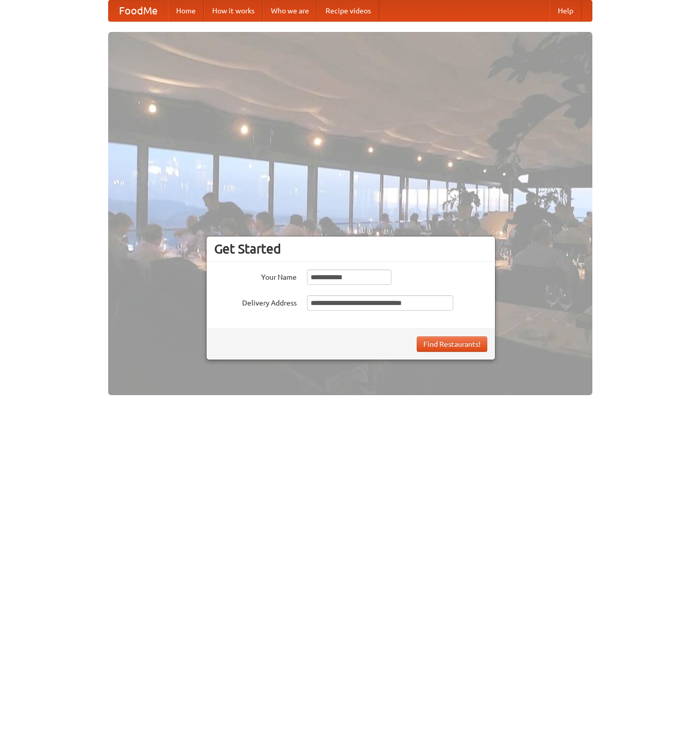 The image size is (700, 729). Describe the element at coordinates (565, 11) in the screenshot. I see `a: Help` at that location.